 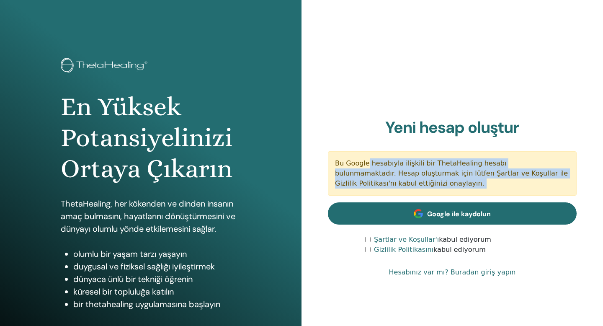 I want to click on a: Şartlar ve Koşullar'ı, so click(x=406, y=239).